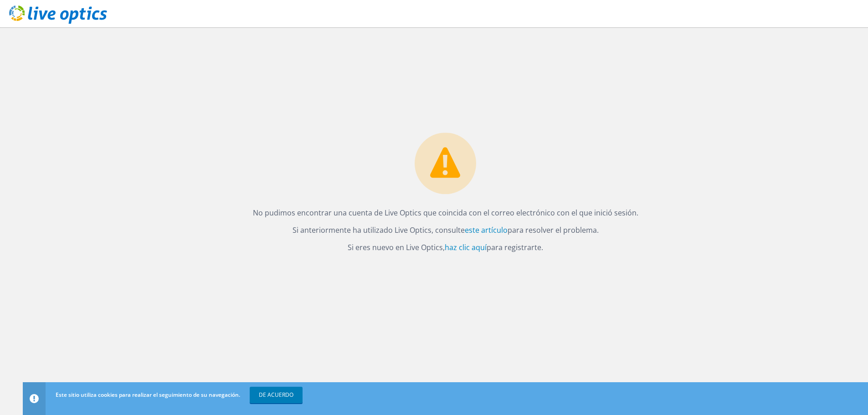 This screenshot has height=415, width=868. What do you see at coordinates (466, 248) in the screenshot?
I see `font: haz clic aquí` at bounding box center [466, 248].